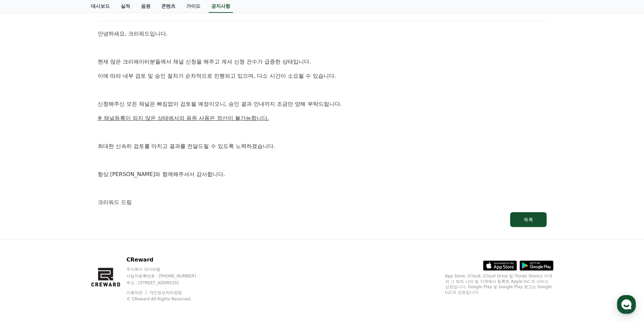 This screenshot has height=322, width=644. Describe the element at coordinates (165, 293) in the screenshot. I see `a: 개인정보처리방침` at that location.